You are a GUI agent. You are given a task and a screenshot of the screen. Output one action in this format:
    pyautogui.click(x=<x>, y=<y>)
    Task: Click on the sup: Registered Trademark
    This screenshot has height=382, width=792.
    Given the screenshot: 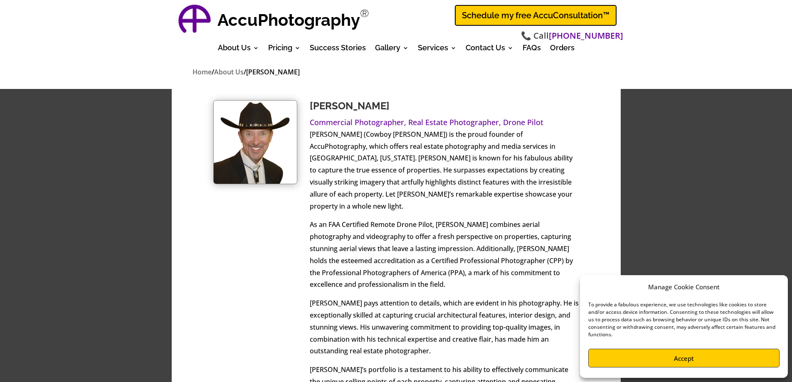 What is the action you would take?
    pyautogui.click(x=364, y=13)
    